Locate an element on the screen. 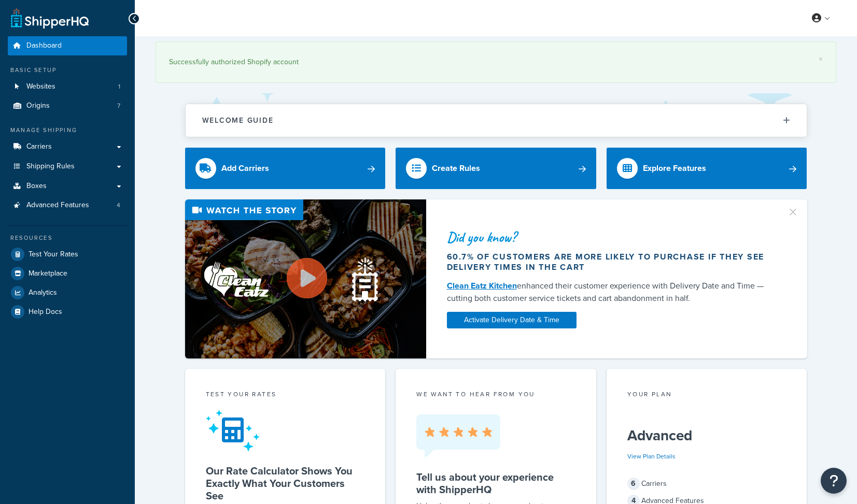 The image size is (857, 504). span: 1 is located at coordinates (119, 87).